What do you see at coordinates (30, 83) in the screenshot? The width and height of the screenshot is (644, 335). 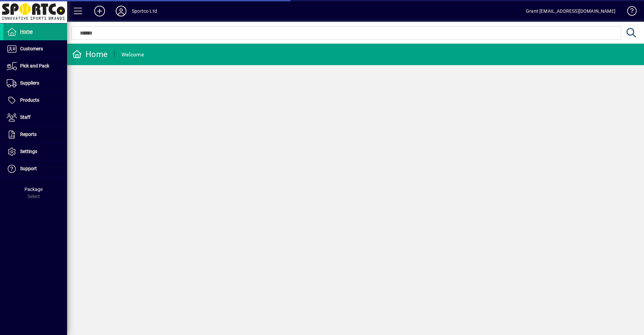 I see `span: Suppliers` at bounding box center [30, 83].